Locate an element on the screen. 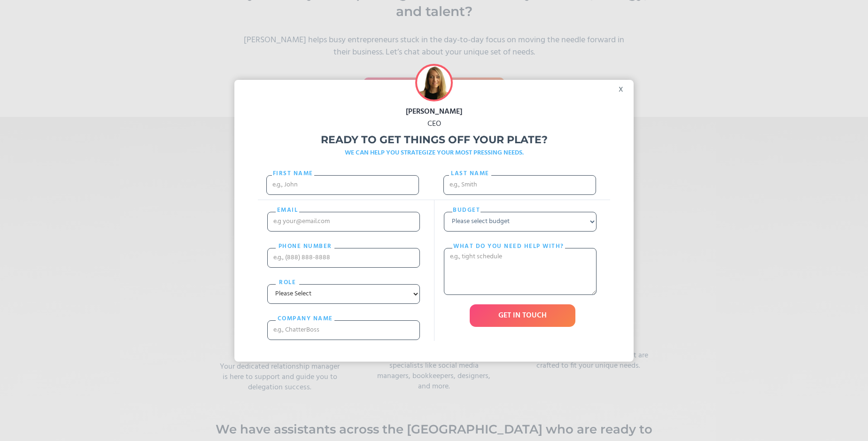  div: CEO is located at coordinates (434, 124).